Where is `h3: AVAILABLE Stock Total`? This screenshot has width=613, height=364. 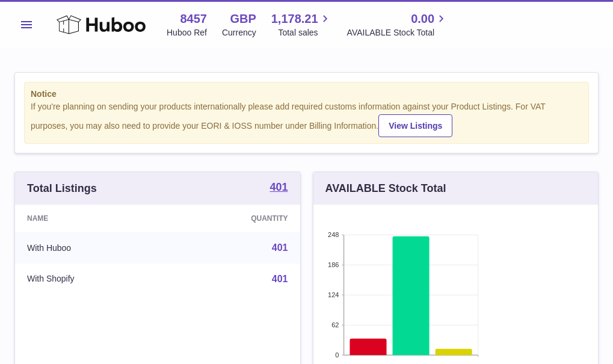 h3: AVAILABLE Stock Total is located at coordinates (386, 188).